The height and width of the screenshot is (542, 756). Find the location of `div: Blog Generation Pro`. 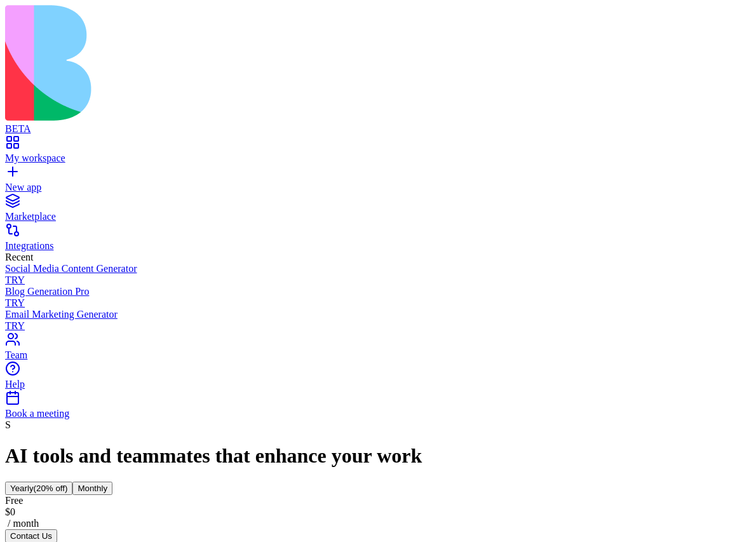

div: Blog Generation Pro is located at coordinates (378, 291).